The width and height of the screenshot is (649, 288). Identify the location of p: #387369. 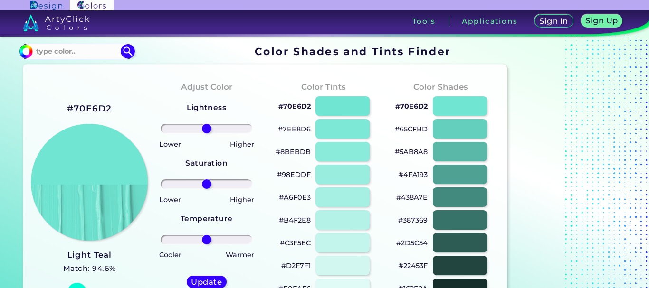
(413, 220).